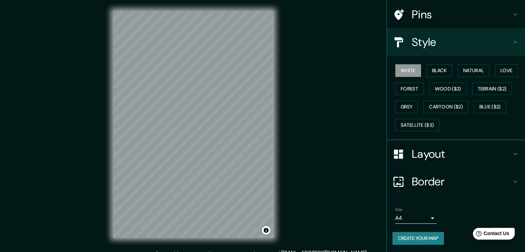 This screenshot has height=252, width=525. What do you see at coordinates (461, 42) in the screenshot?
I see `h4: Style` at bounding box center [461, 42].